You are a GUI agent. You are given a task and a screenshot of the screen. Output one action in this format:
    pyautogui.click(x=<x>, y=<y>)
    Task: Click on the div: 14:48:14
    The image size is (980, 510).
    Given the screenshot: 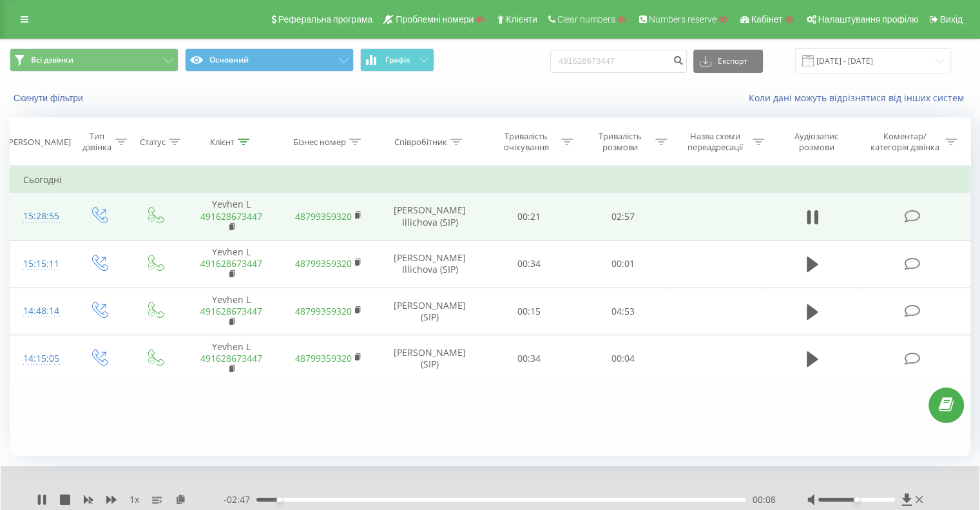 What is the action you would take?
    pyautogui.click(x=40, y=311)
    